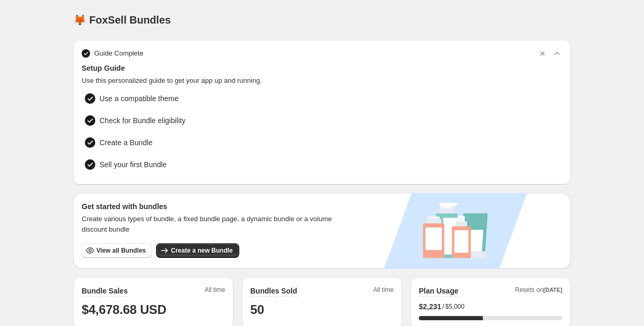  I want to click on h1: 50, so click(322, 310).